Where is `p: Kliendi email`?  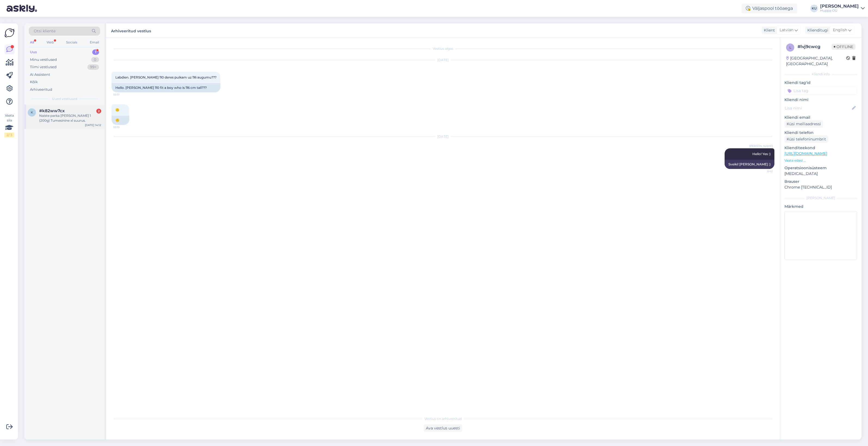 p: Kliendi email is located at coordinates (820, 117).